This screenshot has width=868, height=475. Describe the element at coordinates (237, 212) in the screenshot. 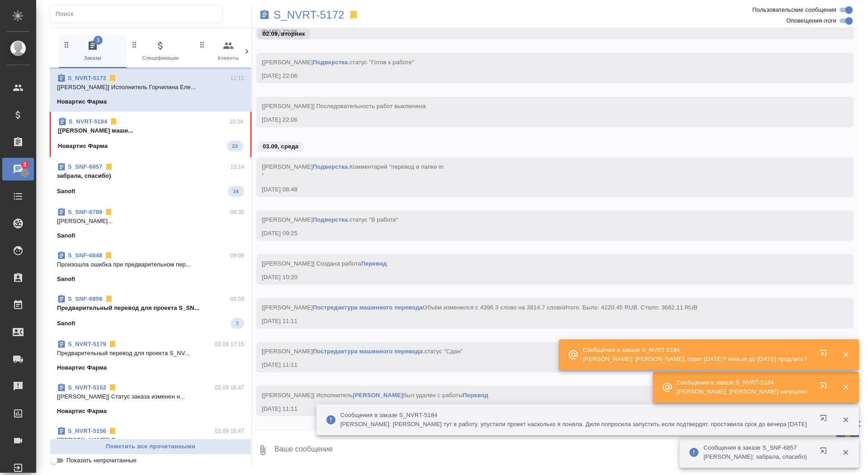

I see `p: 09:35` at that location.